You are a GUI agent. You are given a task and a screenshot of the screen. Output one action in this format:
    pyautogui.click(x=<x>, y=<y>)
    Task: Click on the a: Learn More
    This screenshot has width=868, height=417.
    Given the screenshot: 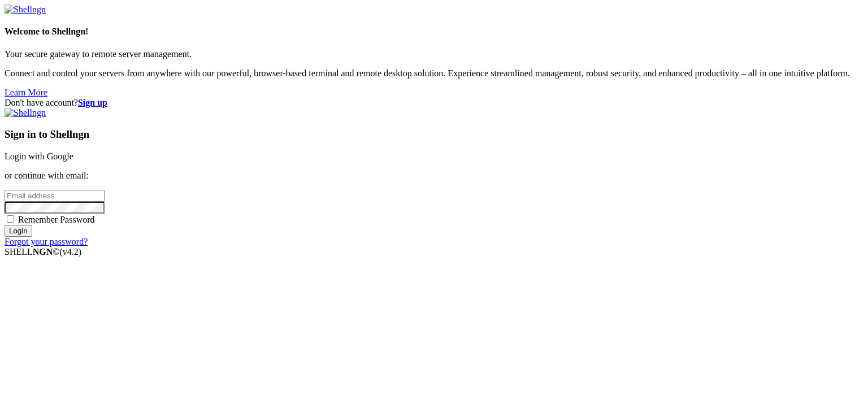 What is the action you would take?
    pyautogui.click(x=26, y=92)
    